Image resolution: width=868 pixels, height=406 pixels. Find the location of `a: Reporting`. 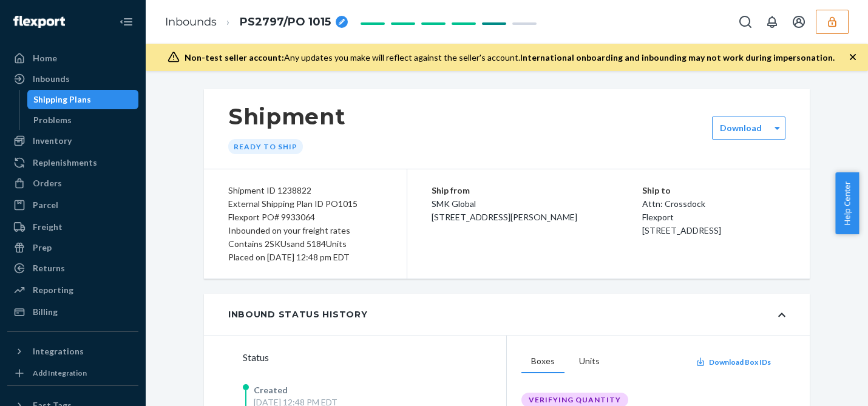

a: Reporting is located at coordinates (73, 290).